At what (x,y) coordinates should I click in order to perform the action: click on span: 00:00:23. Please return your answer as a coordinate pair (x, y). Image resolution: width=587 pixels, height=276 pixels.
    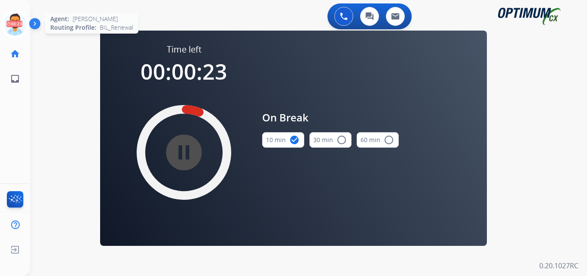
    Looking at the image, I should click on (184, 71).